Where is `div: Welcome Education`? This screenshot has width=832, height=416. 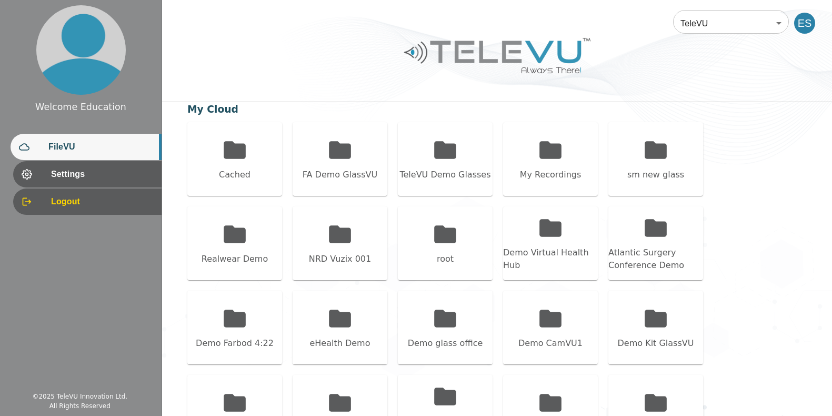 div: Welcome Education is located at coordinates (80, 107).